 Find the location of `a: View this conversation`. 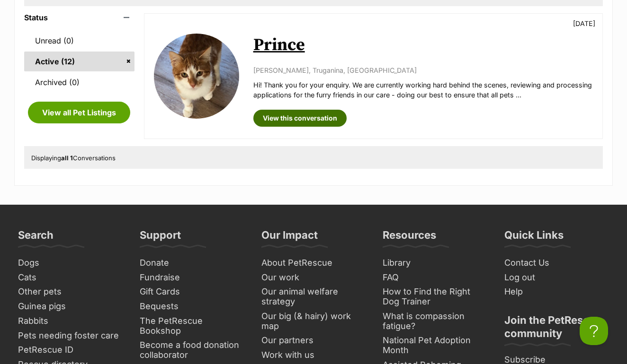

a: View this conversation is located at coordinates (300, 118).